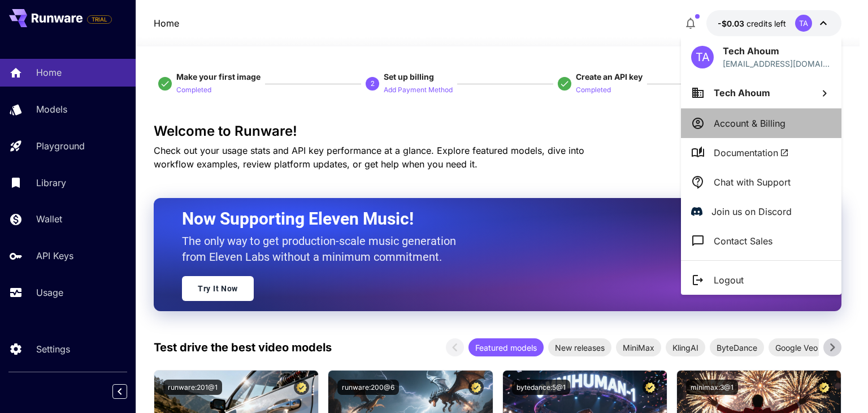 This screenshot has height=413, width=868. What do you see at coordinates (703, 57) in the screenshot?
I see `div: TA` at bounding box center [703, 57].